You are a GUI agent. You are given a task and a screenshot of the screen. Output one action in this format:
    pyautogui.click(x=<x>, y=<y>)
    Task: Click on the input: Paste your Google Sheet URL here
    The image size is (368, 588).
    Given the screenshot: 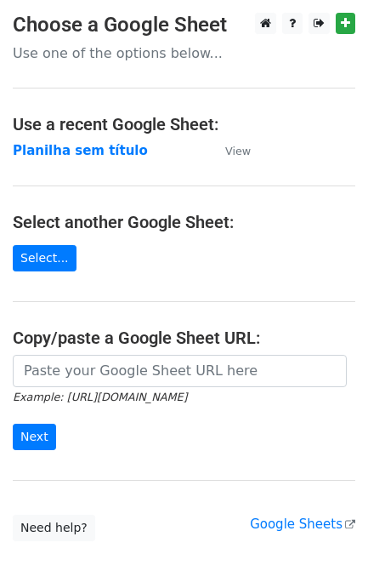 What is the action you would take?
    pyautogui.click(x=180, y=371)
    